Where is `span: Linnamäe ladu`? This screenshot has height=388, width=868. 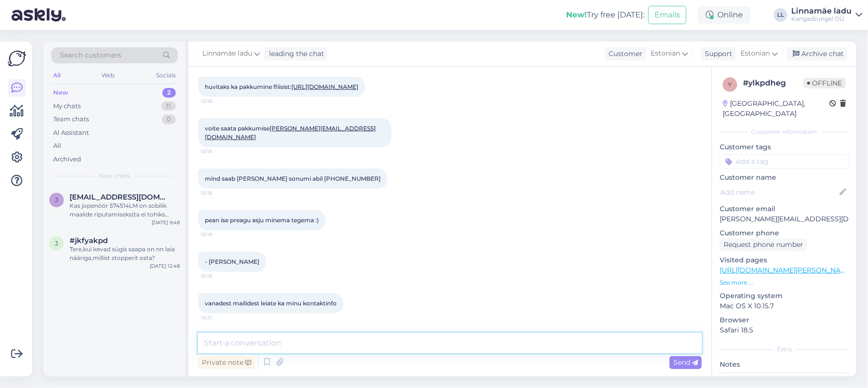
span: Linnamäe ladu is located at coordinates (227, 54).